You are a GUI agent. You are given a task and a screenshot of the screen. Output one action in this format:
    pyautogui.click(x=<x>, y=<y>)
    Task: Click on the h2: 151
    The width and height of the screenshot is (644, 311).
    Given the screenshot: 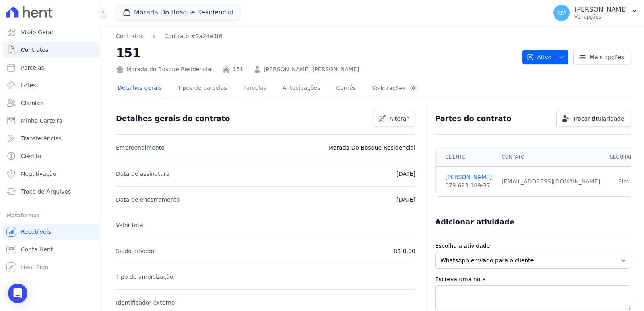 What is the action you would take?
    pyautogui.click(x=316, y=53)
    